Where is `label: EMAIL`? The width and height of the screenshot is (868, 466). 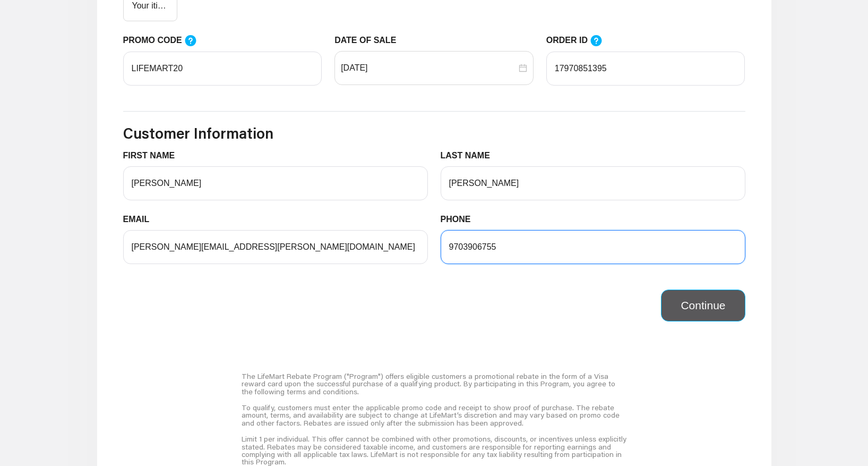
label: EMAIL is located at coordinates (140, 219).